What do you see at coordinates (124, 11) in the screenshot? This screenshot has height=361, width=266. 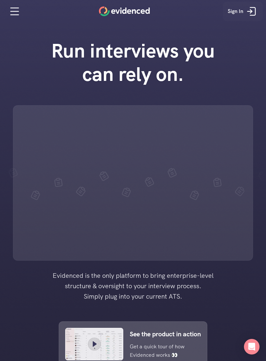 I see `a: Home` at bounding box center [124, 11].